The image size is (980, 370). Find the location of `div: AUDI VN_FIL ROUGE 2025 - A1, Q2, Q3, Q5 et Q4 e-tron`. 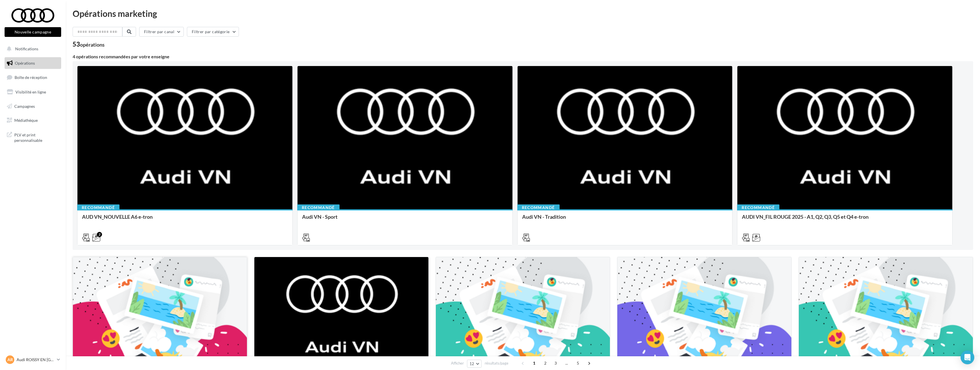

div: AUDI VN_FIL ROUGE 2025 - A1, Q2, Q3, Q5 et Q4 e-tron is located at coordinates (845, 219).